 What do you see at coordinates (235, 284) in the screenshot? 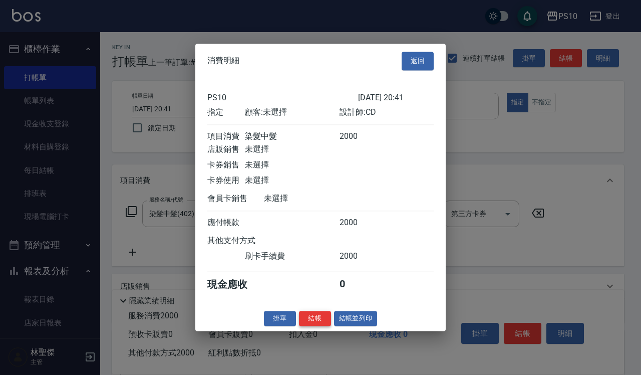
I see `div: 現金應收` at bounding box center [235, 284].